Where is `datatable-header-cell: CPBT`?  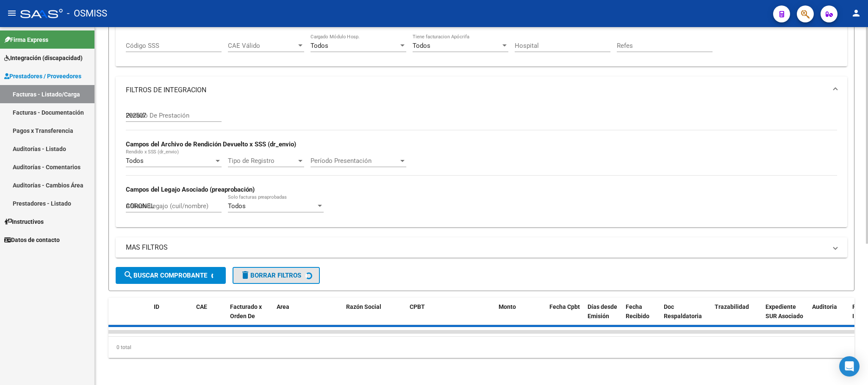 datatable-header-cell: CPBT is located at coordinates (451, 317).